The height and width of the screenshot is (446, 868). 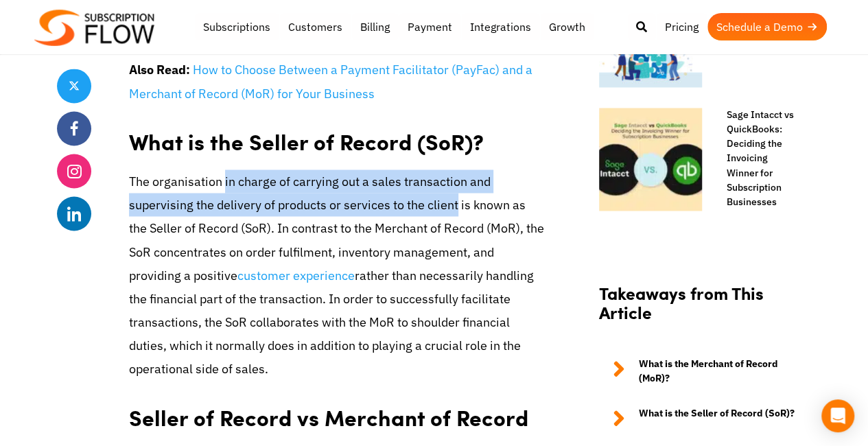 What do you see at coordinates (159, 69) in the screenshot?
I see `strong: Also Read:` at bounding box center [159, 69].